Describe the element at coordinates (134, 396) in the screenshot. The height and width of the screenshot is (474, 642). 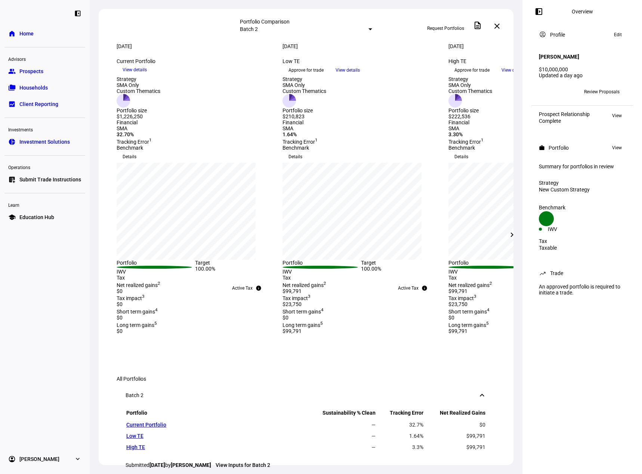
I see `div: Batch 2` at that location.